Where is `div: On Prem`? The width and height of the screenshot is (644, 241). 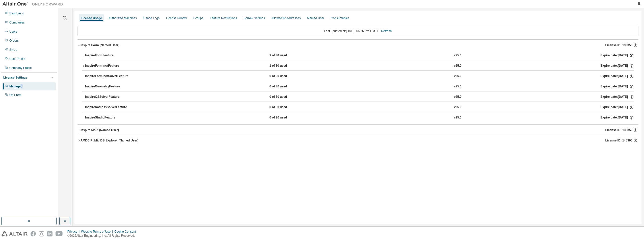 div: On Prem is located at coordinates (15, 95).